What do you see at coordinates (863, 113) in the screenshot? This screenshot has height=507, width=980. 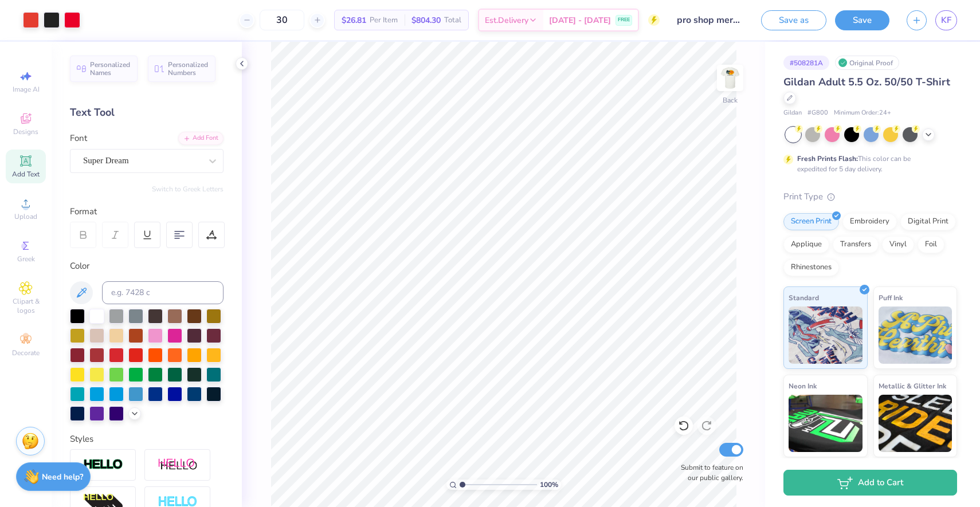 I see `span: Minimum Order: 24 +` at bounding box center [863, 113].